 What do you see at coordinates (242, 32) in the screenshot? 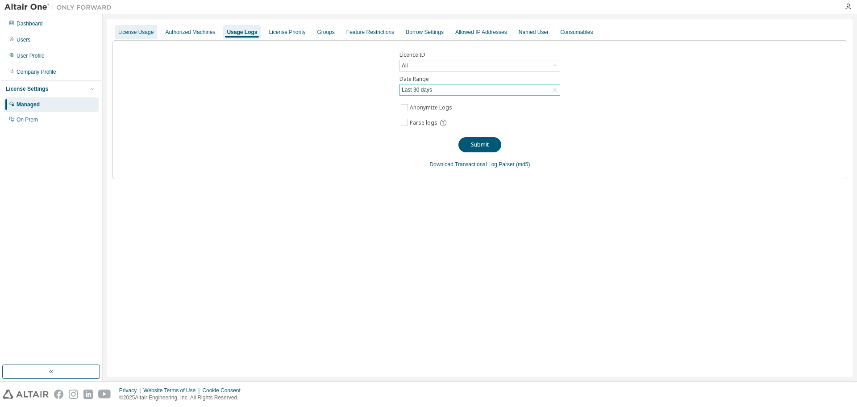
I see `div: Usage Logs` at bounding box center [242, 32].